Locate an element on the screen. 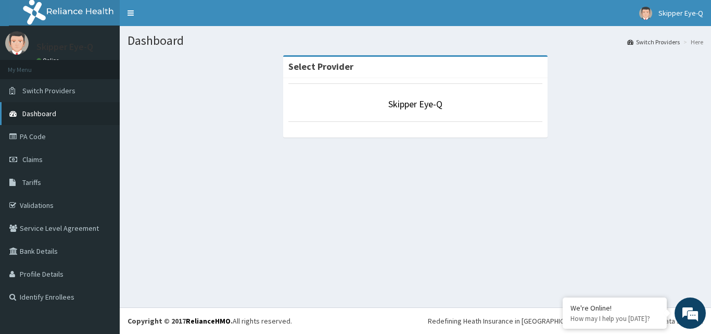  div: We're Online! is located at coordinates (615, 308).